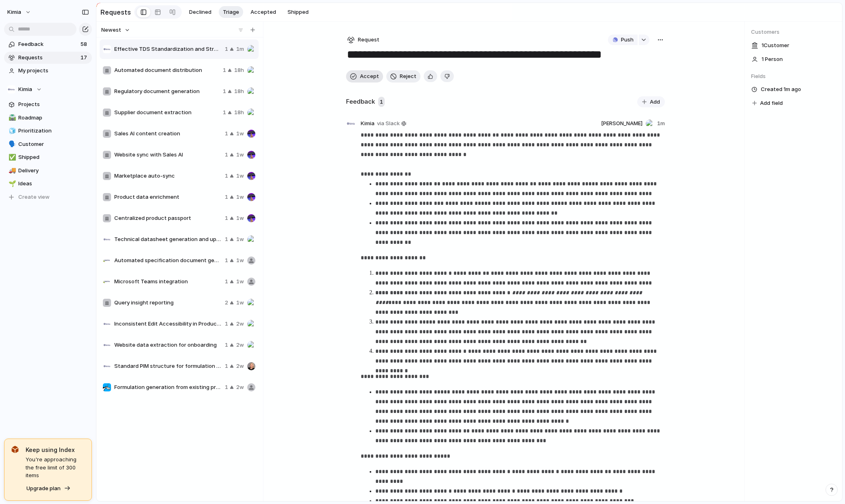  Describe the element at coordinates (115, 12) in the screenshot. I see `h2: Requests` at that location.